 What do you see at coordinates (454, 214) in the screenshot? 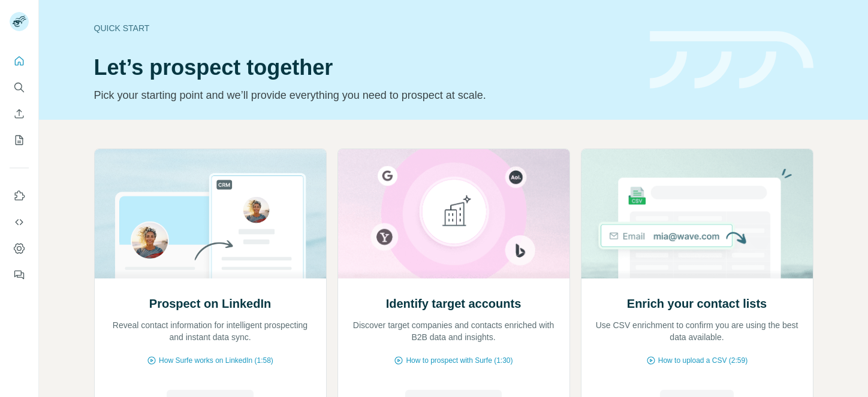
I see `img: Identify target accounts` at bounding box center [454, 214].